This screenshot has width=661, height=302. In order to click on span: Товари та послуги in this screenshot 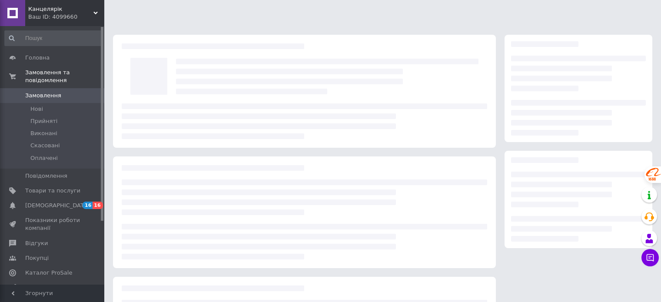, I will do `click(53, 191)`.